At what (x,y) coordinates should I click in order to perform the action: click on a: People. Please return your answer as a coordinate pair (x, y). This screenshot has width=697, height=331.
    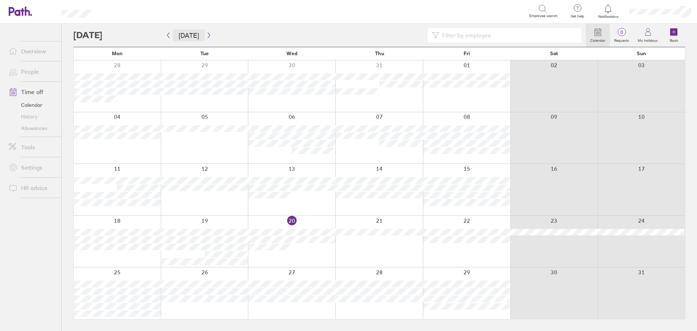
    Looking at the image, I should click on (32, 71).